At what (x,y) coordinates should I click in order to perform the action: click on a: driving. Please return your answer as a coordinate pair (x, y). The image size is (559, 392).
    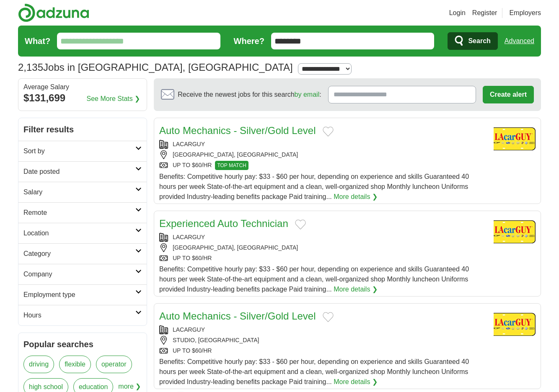
    Looking at the image, I should click on (39, 364).